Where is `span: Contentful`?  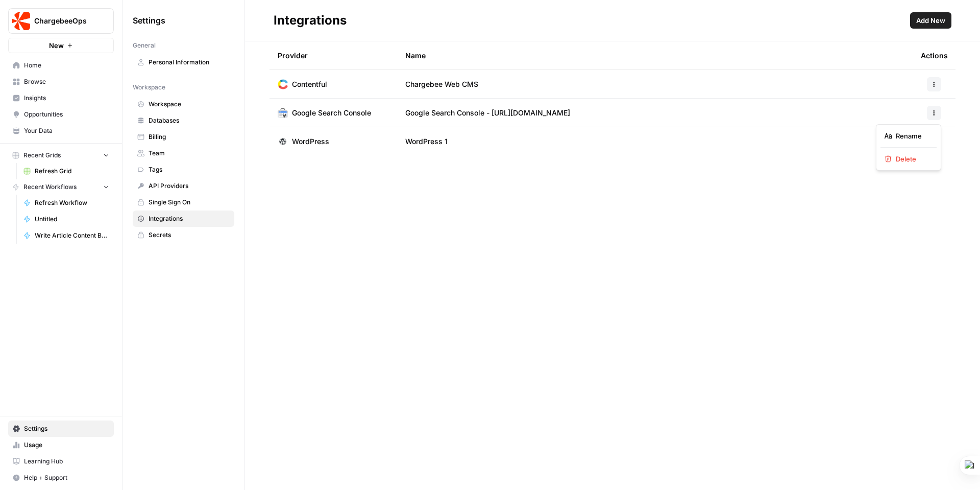
span: Contentful is located at coordinates (309, 84).